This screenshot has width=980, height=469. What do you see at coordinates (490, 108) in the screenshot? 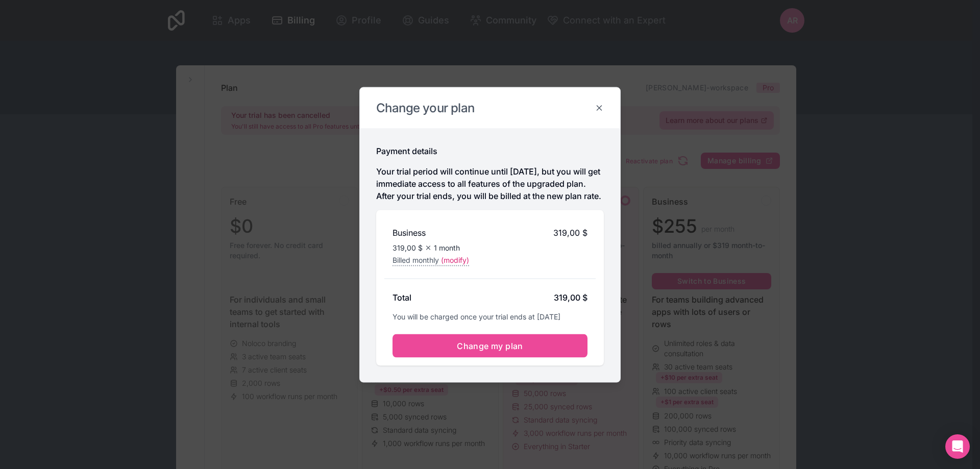
I see `h2: Change your plan` at bounding box center [490, 108].